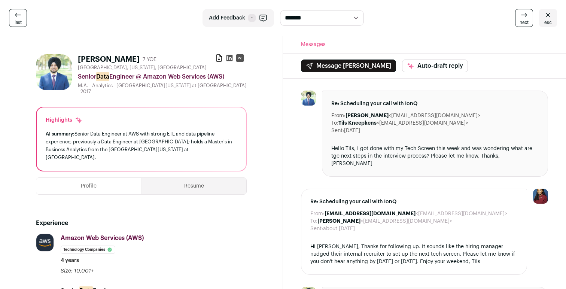 The height and width of the screenshot is (289, 566). Describe the element at coordinates (18, 22) in the screenshot. I see `span: last` at that location.